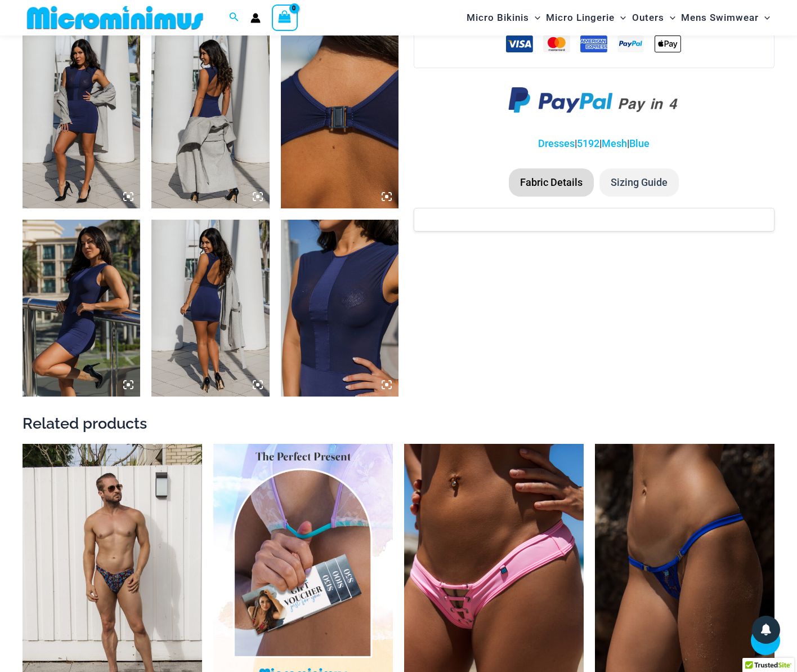 This screenshot has height=672, width=797. Describe the element at coordinates (639, 143) in the screenshot. I see `a: Blue` at that location.